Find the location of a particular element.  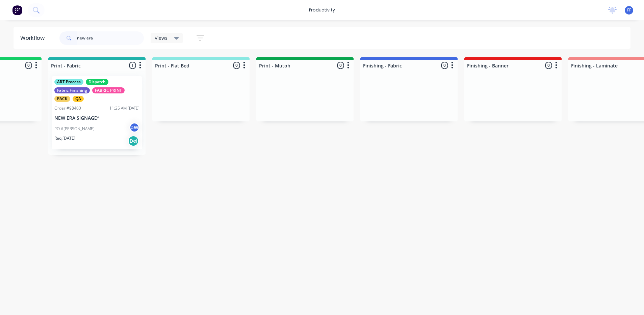

div: Workflow is located at coordinates (34, 38).